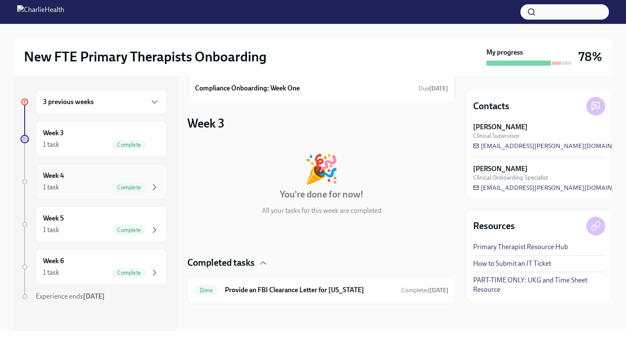 This screenshot has width=626, height=340. What do you see at coordinates (40, 12) in the screenshot?
I see `img: CharlieHealth` at bounding box center [40, 12].